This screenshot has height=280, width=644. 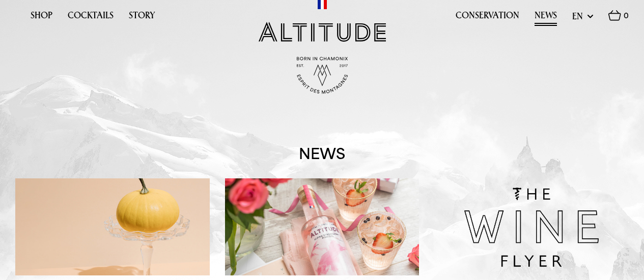 What do you see at coordinates (322, 31) in the screenshot?
I see `img: Altitude Gin` at bounding box center [322, 31].